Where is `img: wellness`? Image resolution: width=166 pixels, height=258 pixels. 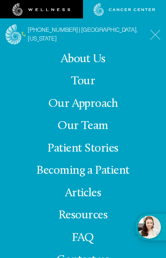
img: wellness is located at coordinates (41, 10).